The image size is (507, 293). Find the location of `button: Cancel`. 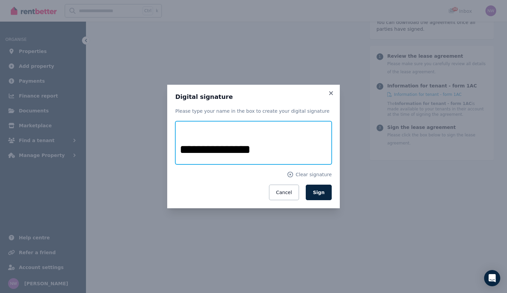

button: Cancel is located at coordinates (284, 192).